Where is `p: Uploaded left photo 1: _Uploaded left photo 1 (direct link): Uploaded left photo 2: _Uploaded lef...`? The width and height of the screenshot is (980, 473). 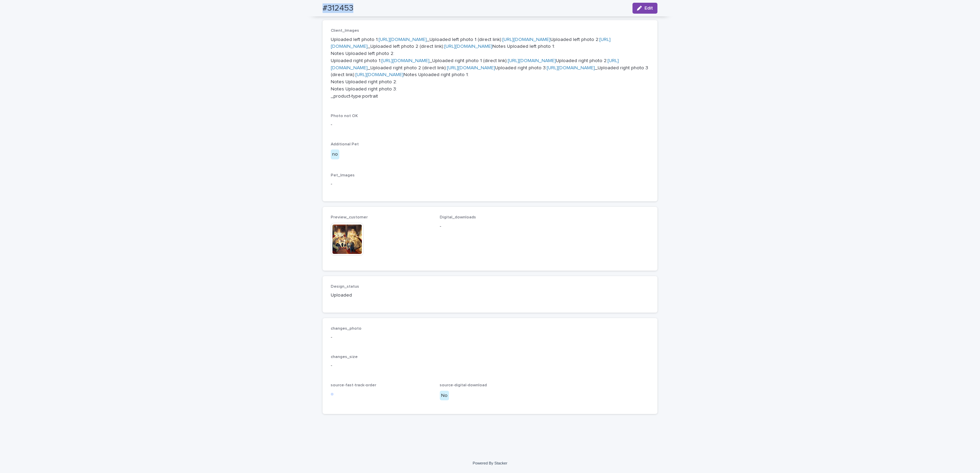
p: Uploaded left photo 1: _Uploaded left photo 1 (direct link): Uploaded left photo 2: _Uploaded lef... is located at coordinates (490, 68).